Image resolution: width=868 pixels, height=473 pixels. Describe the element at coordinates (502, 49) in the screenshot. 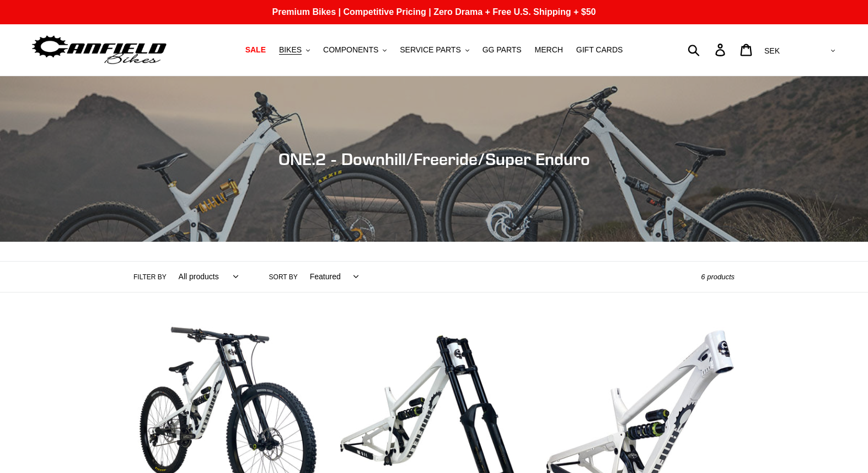

I see `span: GG PARTS` at that location.